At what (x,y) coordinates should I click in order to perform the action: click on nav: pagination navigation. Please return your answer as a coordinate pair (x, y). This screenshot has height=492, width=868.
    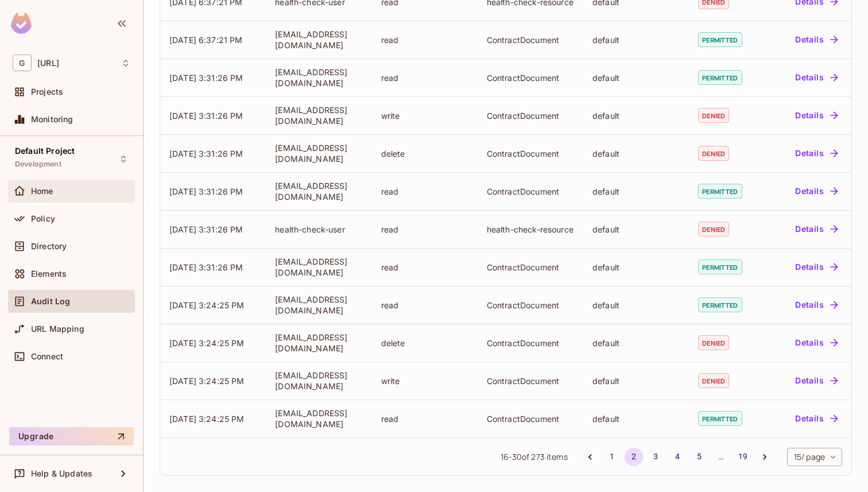
    Looking at the image, I should click on (678, 457).